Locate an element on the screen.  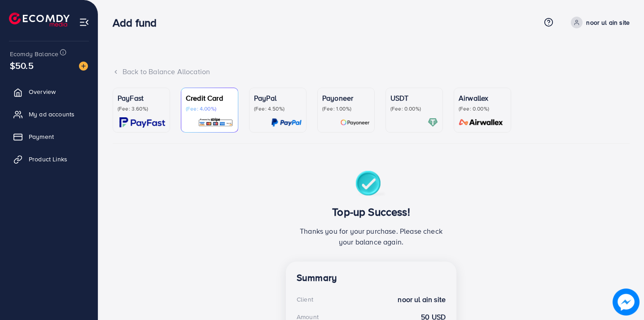
a: noor ul ain site is located at coordinates (598, 22).